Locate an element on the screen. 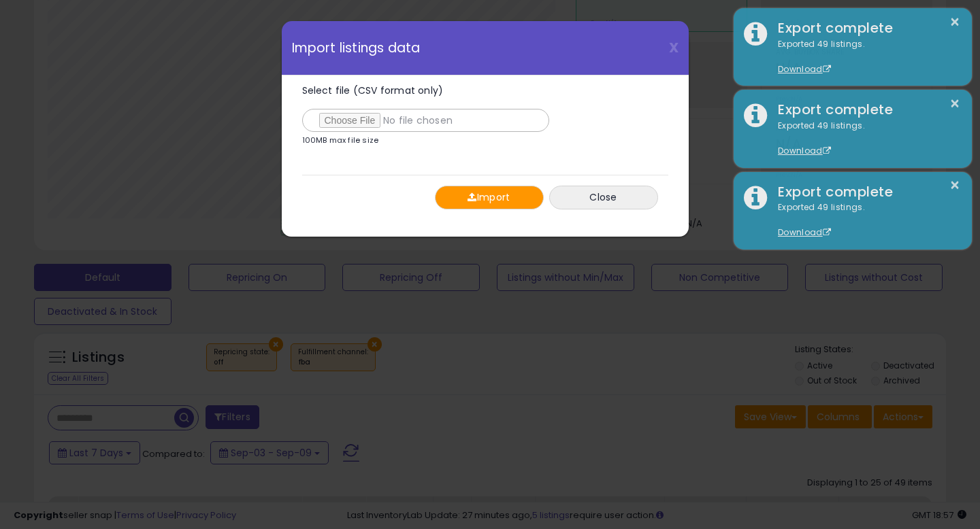  button: Import is located at coordinates (490, 197).